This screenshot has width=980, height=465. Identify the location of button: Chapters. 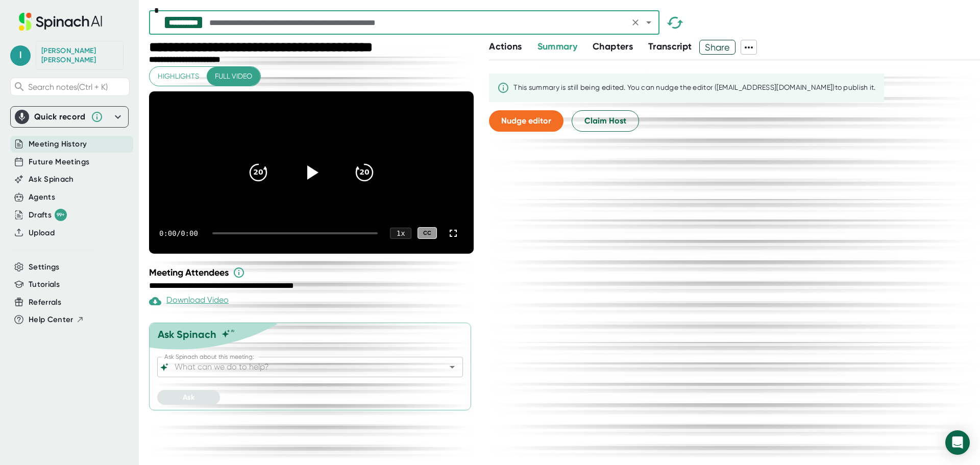
(612, 46).